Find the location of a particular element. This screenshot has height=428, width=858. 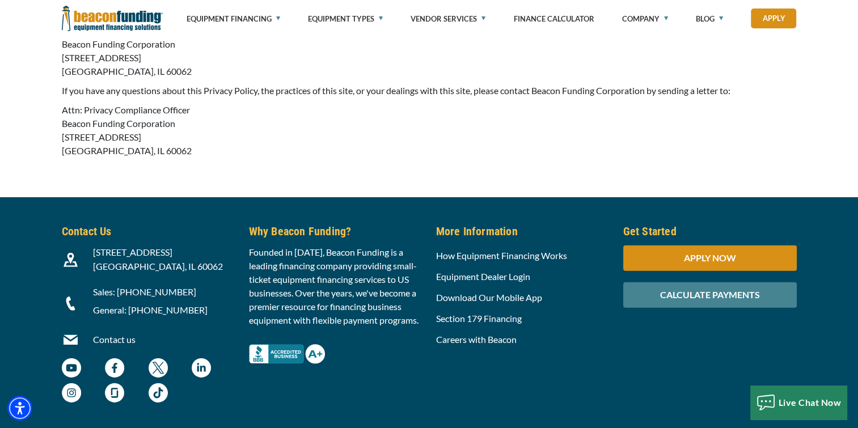

p: If you have any questions about this Privacy Policy, the practices of this site, or your dealings... is located at coordinates (429, 91).